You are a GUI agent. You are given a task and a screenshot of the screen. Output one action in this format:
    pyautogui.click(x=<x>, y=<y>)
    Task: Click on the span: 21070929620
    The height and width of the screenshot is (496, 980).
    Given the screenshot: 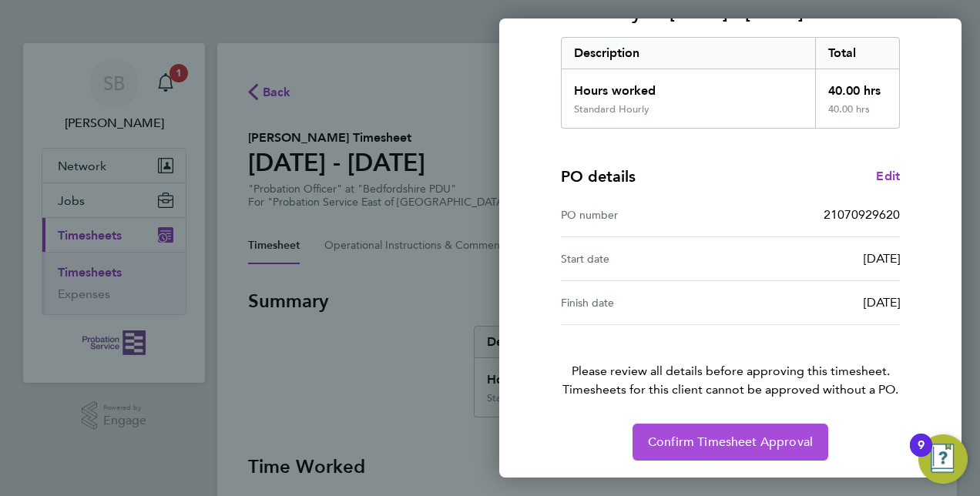 What is the action you would take?
    pyautogui.click(x=861, y=214)
    